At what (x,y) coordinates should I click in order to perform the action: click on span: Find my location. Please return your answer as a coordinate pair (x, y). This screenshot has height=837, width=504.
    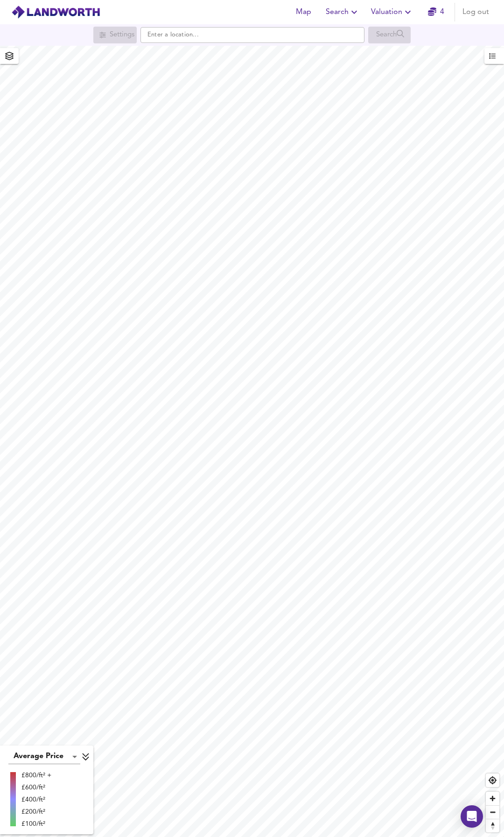
    Looking at the image, I should click on (492, 780).